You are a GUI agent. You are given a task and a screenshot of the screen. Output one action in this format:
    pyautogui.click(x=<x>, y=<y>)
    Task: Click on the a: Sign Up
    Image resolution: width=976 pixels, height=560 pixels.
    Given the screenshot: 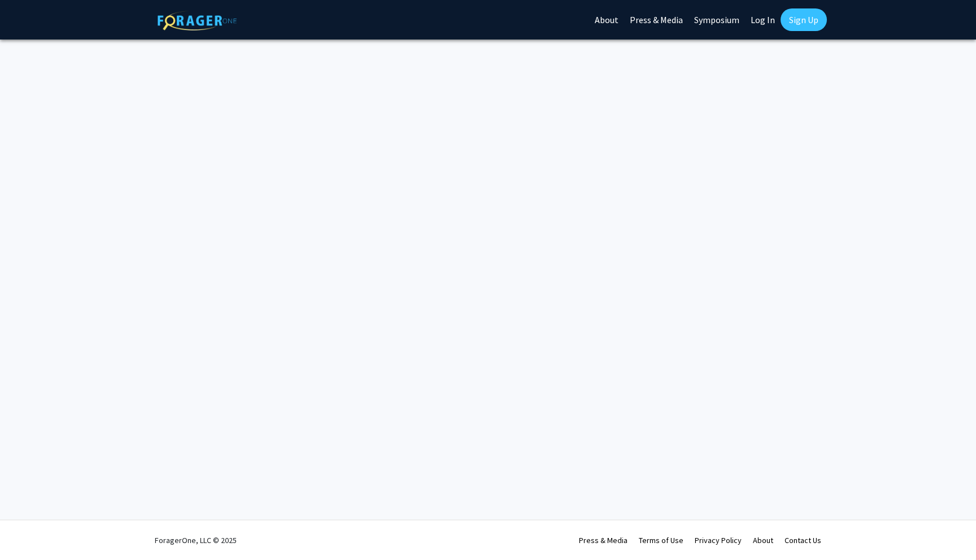 What is the action you would take?
    pyautogui.click(x=804, y=19)
    